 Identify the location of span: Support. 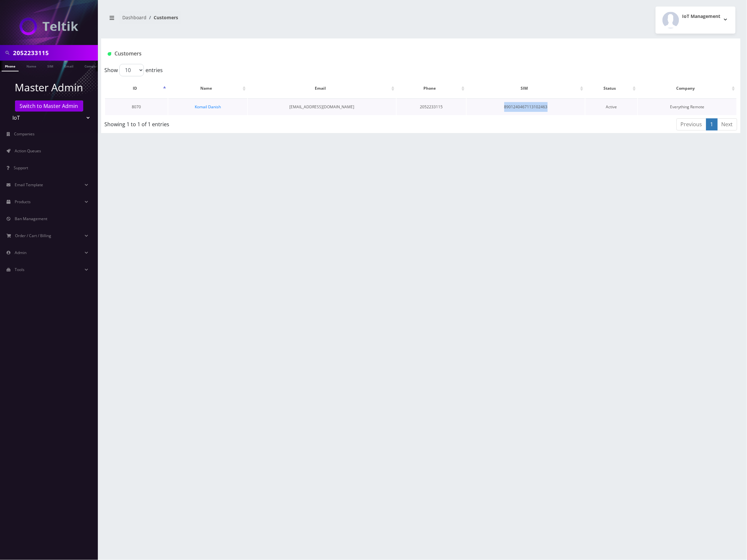
(21, 168).